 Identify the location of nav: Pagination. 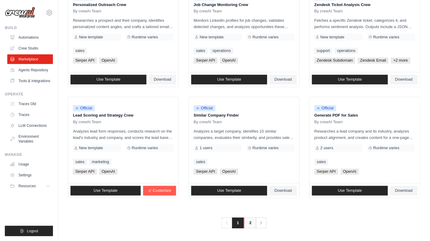
(244, 224).